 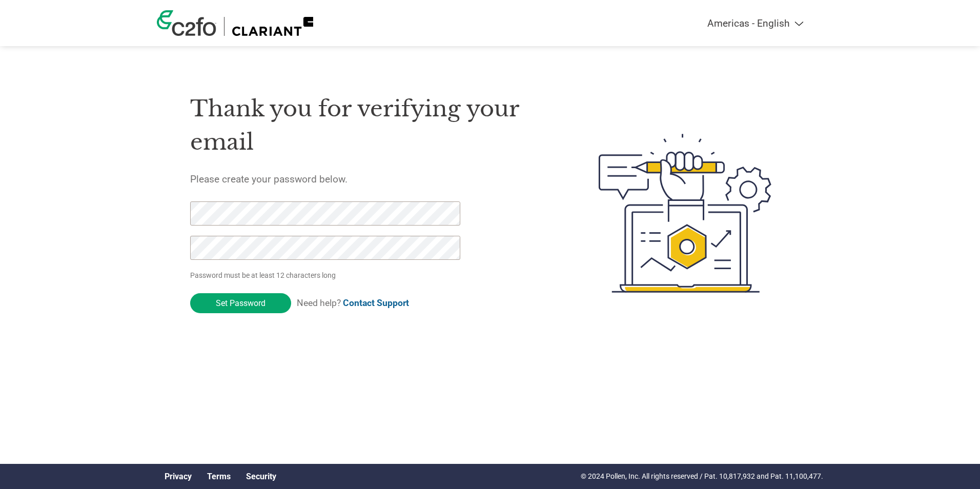 What do you see at coordinates (240, 303) in the screenshot?
I see `input: Set Password` at bounding box center [240, 303].